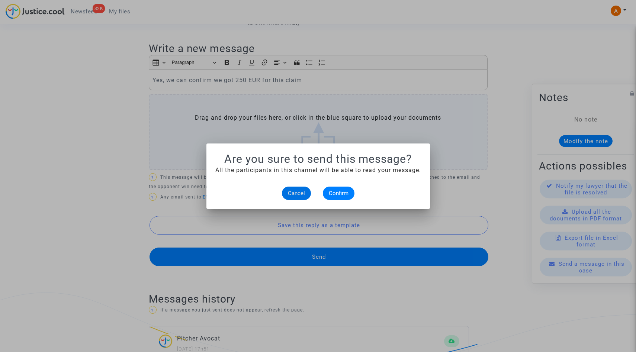 The image size is (636, 352). I want to click on h1: Are you sure to send this message?, so click(318, 159).